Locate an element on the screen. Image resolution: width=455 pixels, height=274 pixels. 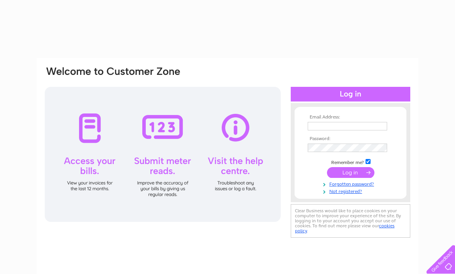
td: Remember me? is located at coordinates (350, 162).